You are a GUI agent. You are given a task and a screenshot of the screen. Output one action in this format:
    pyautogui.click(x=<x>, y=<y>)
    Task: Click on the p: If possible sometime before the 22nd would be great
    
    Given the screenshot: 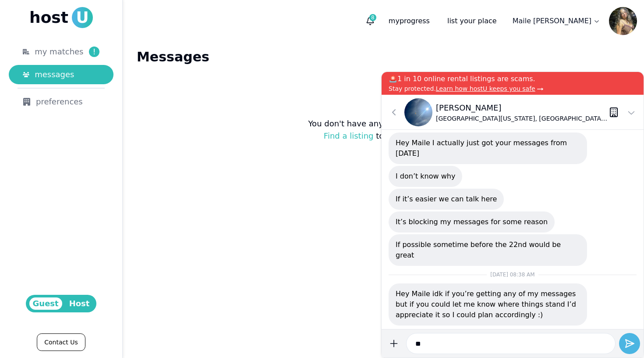 What is the action you would take?
    pyautogui.click(x=488, y=250)
    